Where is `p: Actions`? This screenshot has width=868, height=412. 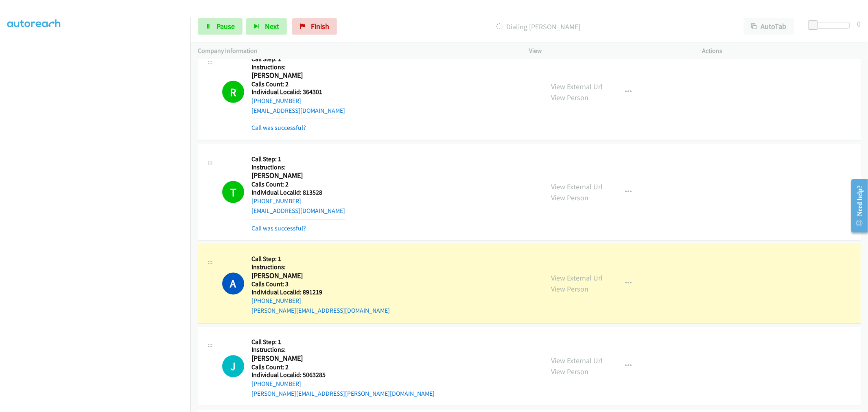
p: Actions is located at coordinates (782, 51).